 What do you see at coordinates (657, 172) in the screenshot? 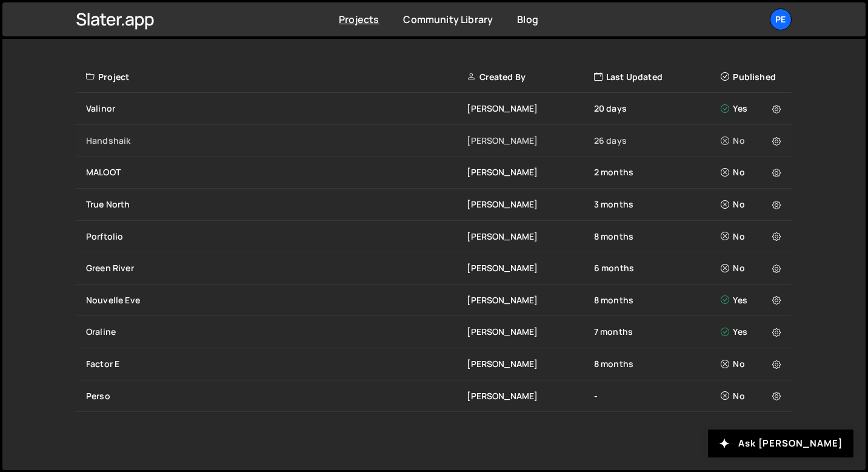
I see `div: 2 months` at bounding box center [657, 172].